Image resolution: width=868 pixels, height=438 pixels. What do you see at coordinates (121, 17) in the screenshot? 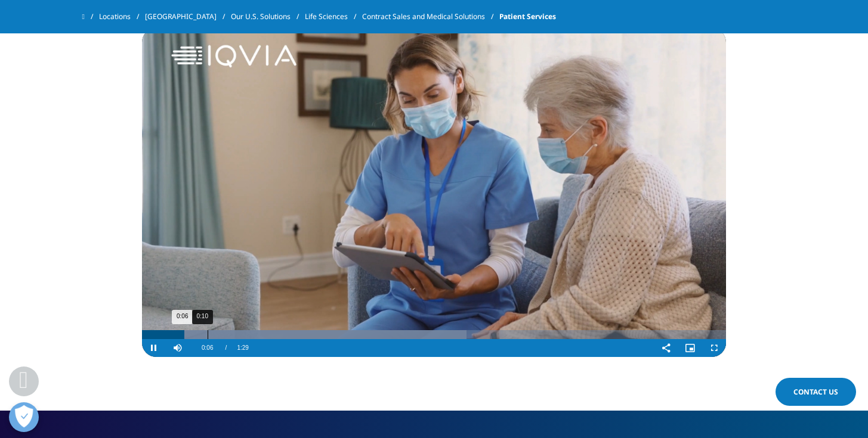
I see `a: Locations` at bounding box center [121, 17].